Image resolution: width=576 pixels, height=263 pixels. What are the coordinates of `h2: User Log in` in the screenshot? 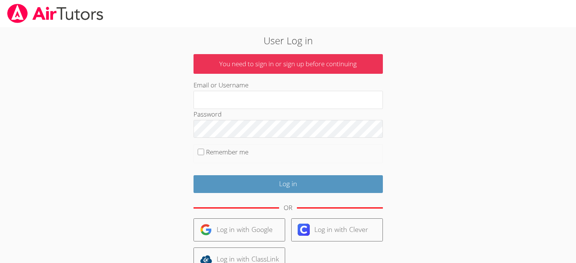 It's located at (288, 41).